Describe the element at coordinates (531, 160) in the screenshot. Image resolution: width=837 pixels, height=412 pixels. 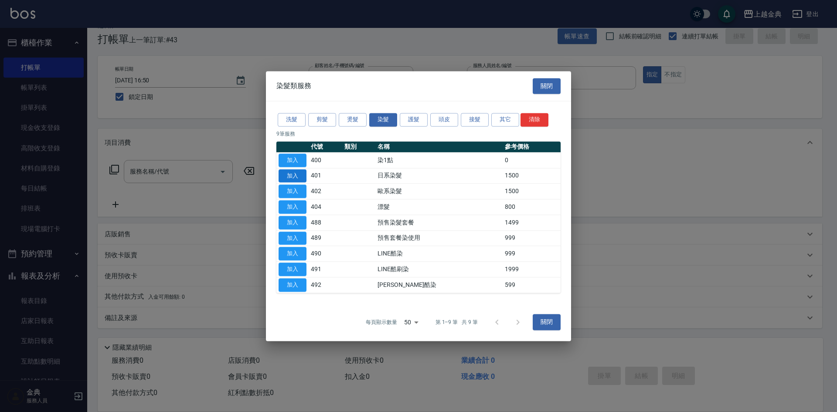
I see `td: 0` at that location.